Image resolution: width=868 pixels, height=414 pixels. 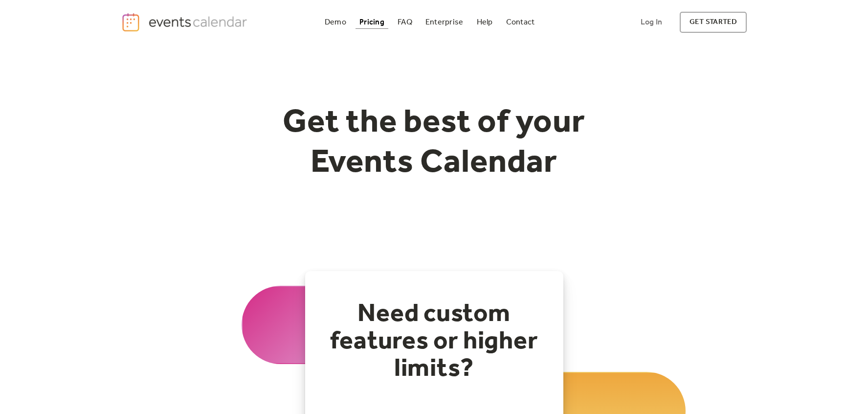 I want to click on h1: Get the best of your Events Calendar, so click(x=434, y=143).